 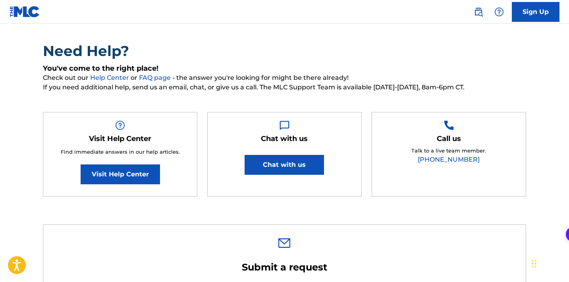 I want to click on img: help, so click(x=499, y=12).